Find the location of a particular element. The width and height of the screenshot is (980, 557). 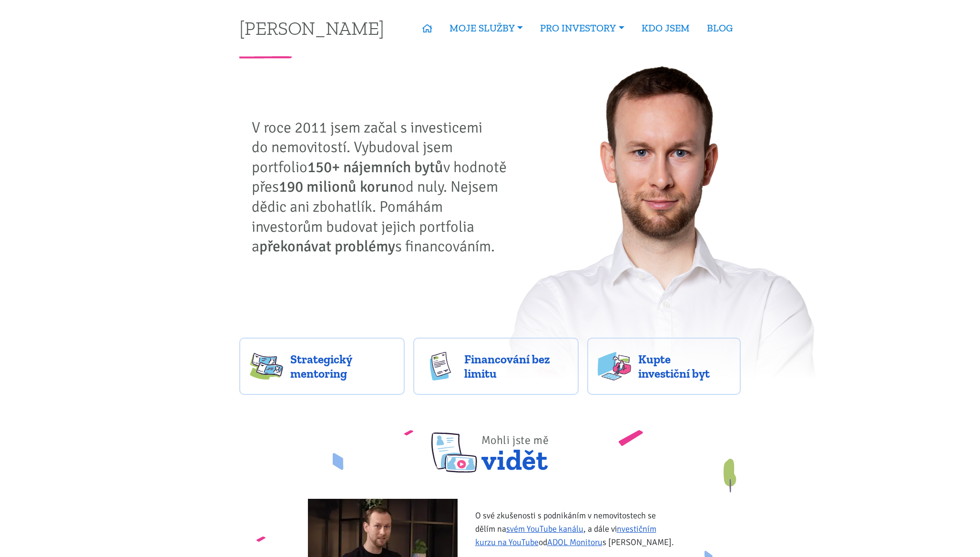

span: Financování bez limitu is located at coordinates (516, 366).